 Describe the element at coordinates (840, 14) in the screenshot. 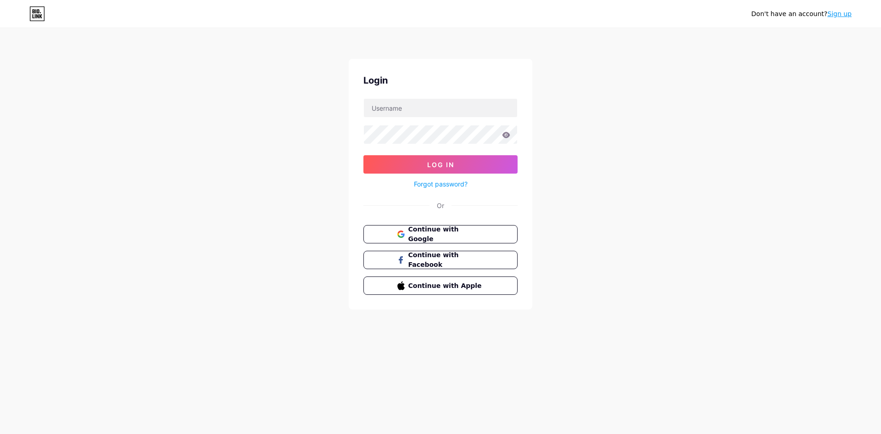

I see `a: Sign up` at that location.